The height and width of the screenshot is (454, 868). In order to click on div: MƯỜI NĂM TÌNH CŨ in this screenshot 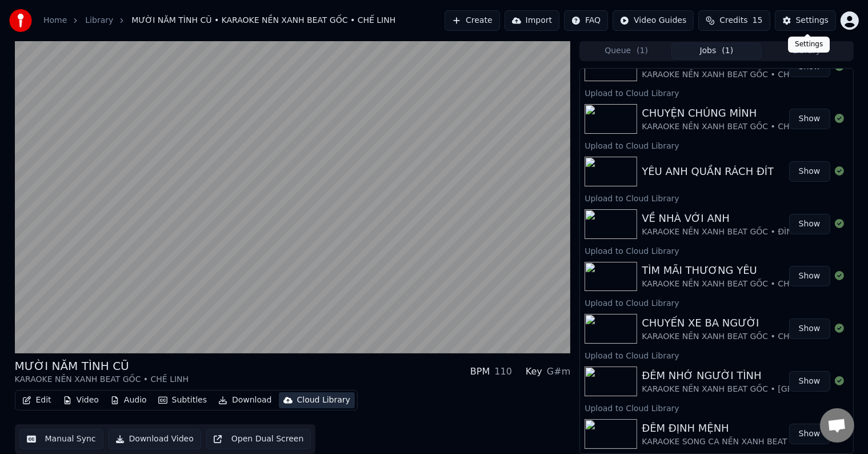, I will do `click(101, 366)`.